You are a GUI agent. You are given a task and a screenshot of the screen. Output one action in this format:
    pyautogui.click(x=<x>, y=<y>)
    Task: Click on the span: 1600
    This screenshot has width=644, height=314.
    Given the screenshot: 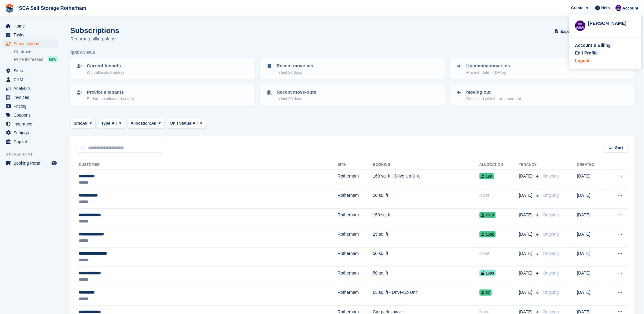 What is the action you would take?
    pyautogui.click(x=488, y=273)
    